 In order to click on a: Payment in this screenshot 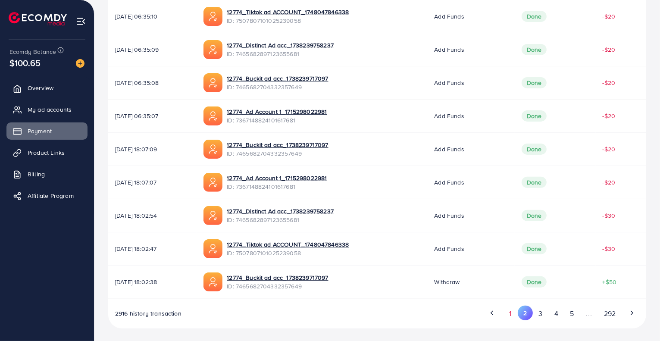, I will do `click(47, 131)`.